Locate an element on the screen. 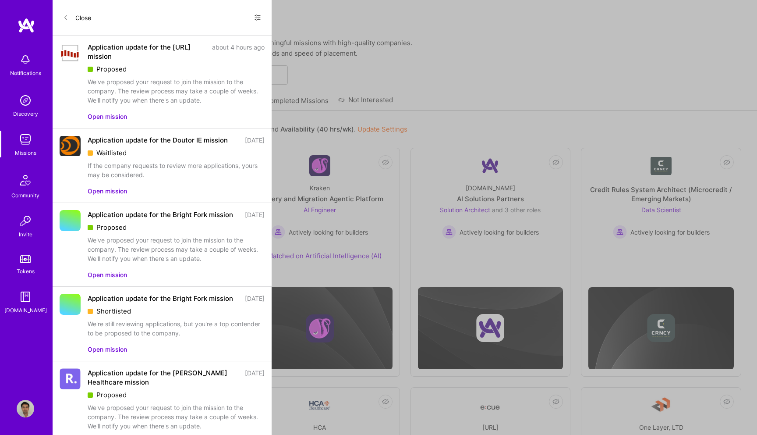 This screenshot has width=757, height=435. div: Discovery is located at coordinates (25, 113).